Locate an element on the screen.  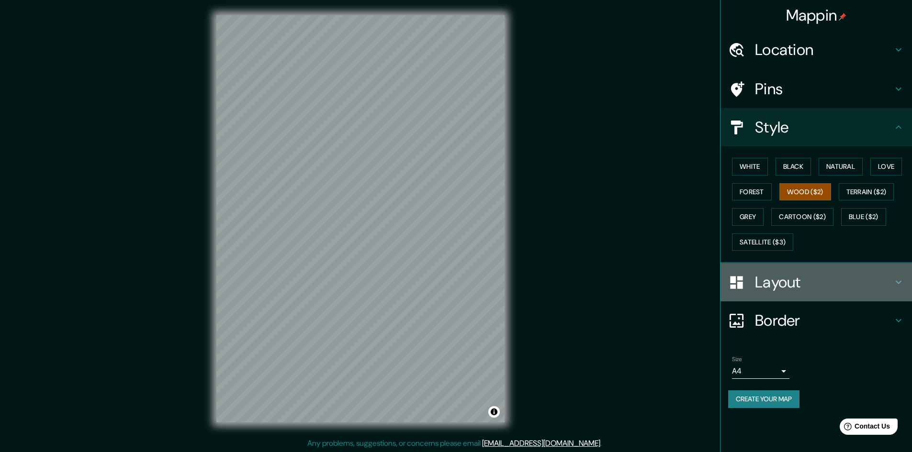
p: Any problems, suggestions, or concerns please email . is located at coordinates (454, 444).